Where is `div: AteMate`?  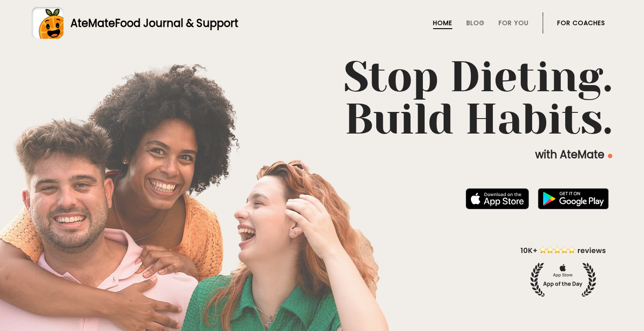
div: AteMate is located at coordinates (151, 23).